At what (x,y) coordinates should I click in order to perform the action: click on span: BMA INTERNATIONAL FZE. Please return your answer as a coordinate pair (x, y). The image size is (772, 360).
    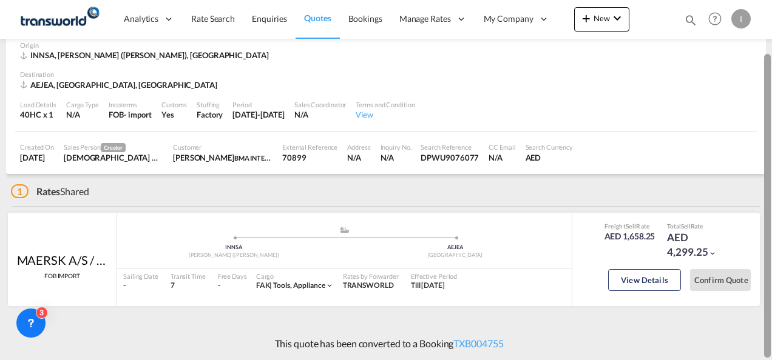
    Looking at the image, I should click on (274, 158).